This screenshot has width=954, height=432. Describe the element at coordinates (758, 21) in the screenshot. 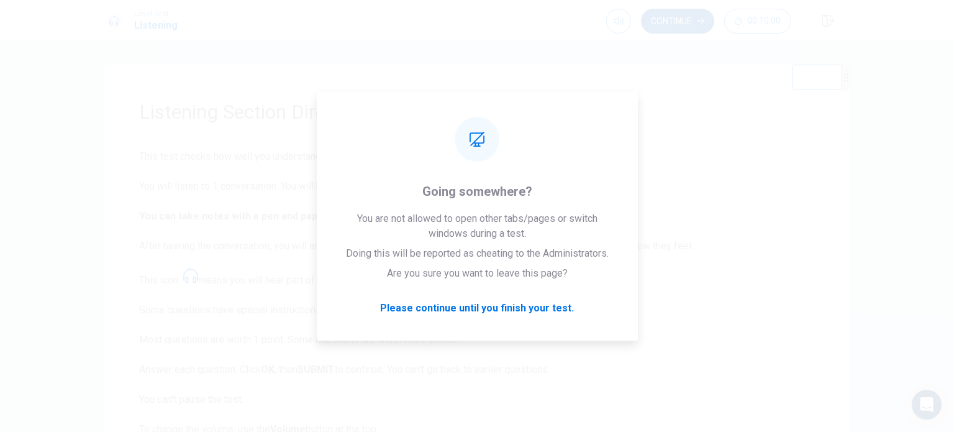

I see `button: 00:10:00` at that location.